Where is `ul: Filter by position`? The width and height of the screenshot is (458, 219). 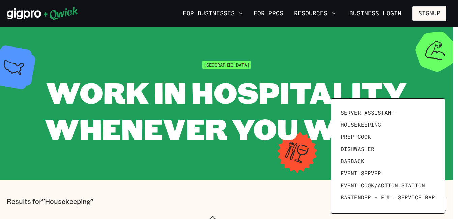 ul: Filter by position is located at coordinates (388, 156).